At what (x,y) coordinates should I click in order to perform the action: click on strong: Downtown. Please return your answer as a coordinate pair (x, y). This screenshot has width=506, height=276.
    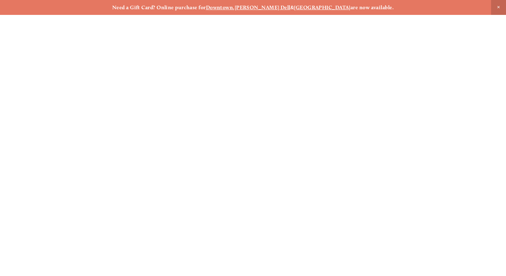
    Looking at the image, I should click on (220, 7).